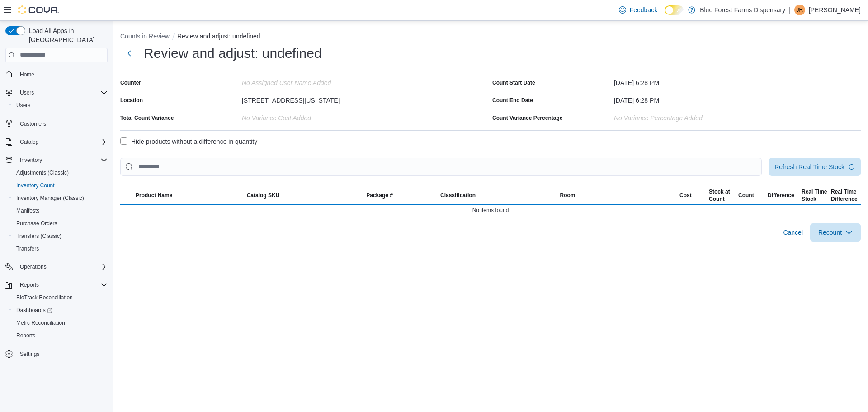 Image resolution: width=868 pixels, height=412 pixels. Describe the element at coordinates (835, 232) in the screenshot. I see `button: Recount` at that location.